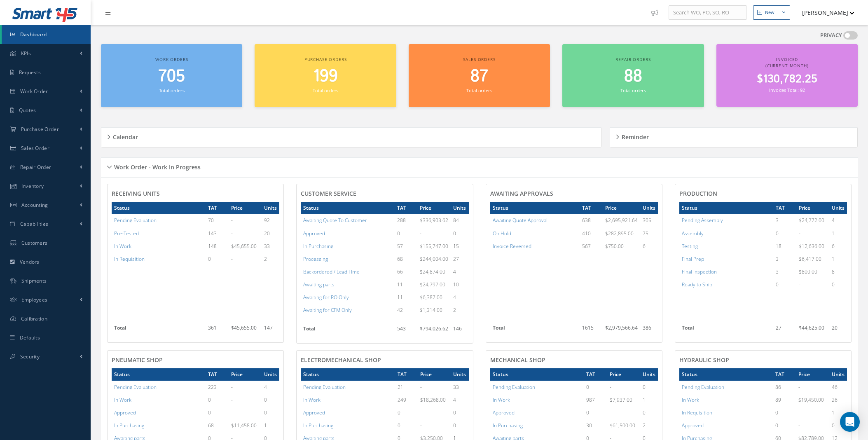 The width and height of the screenshot is (868, 440). What do you see at coordinates (431, 297) in the screenshot?
I see `span: $6,387.00` at bounding box center [431, 297].